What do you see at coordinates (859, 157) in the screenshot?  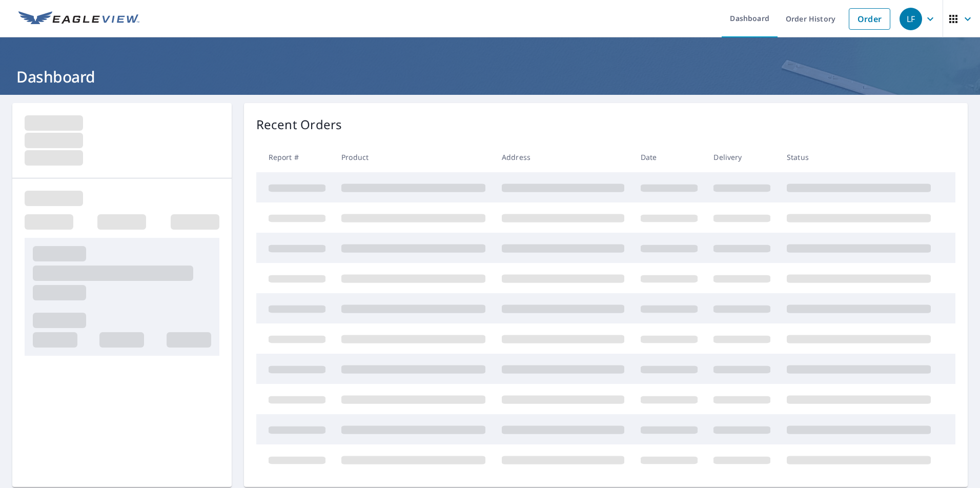 I see `th: Status` at bounding box center [859, 157].